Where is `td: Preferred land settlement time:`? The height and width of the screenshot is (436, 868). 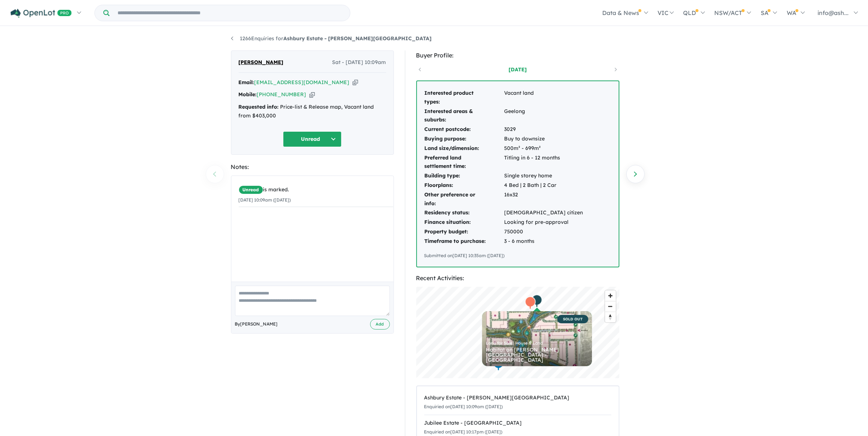 td: Preferred land settlement time: is located at coordinates (464, 162).